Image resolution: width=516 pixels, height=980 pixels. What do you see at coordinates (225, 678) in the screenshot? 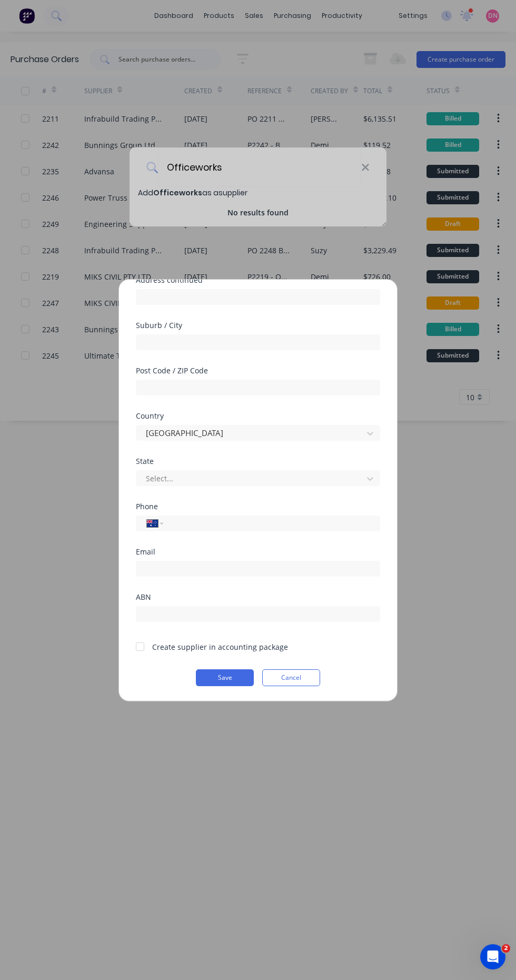
I see `button: Save` at bounding box center [225, 678].